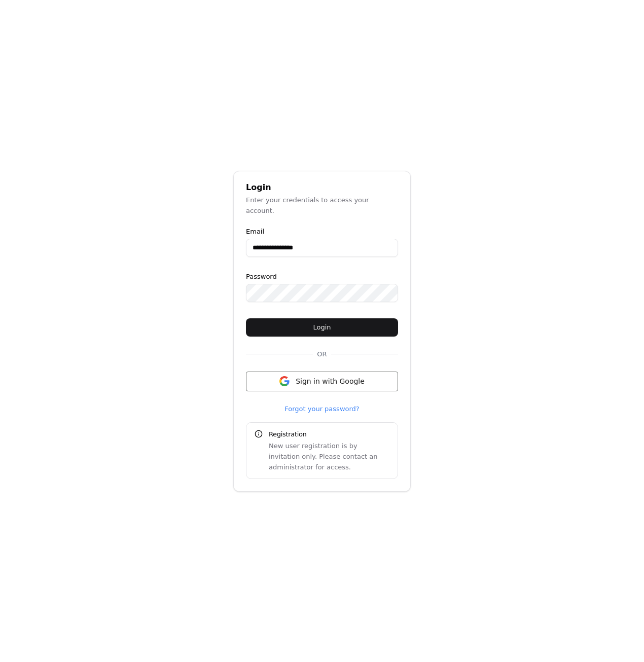 The image size is (644, 662). What do you see at coordinates (329, 456) in the screenshot?
I see `div: New user registration is by invitation only. Please contact an administrator for access.` at bounding box center [329, 456].